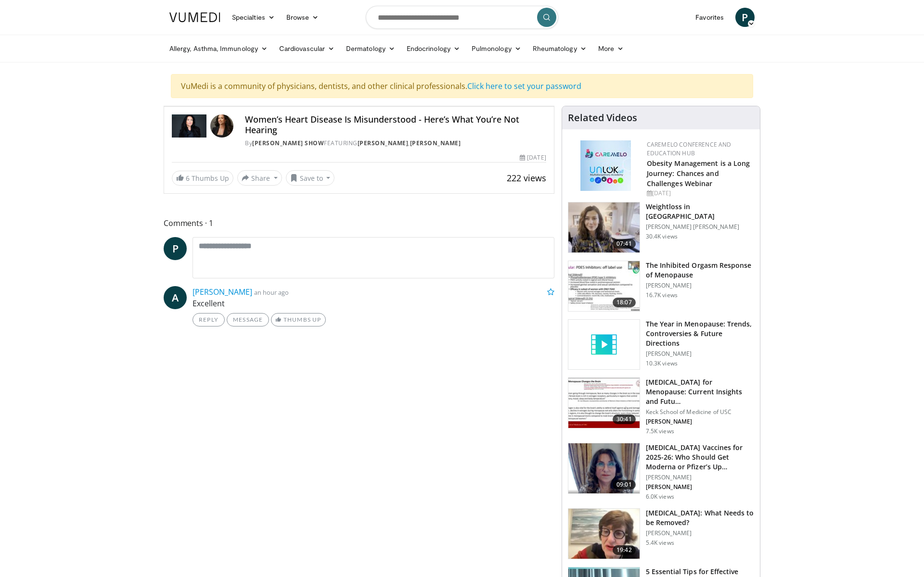 The width and height of the screenshot is (924, 577). Describe the element at coordinates (662, 295) in the screenshot. I see `p: 16.7K views` at that location.